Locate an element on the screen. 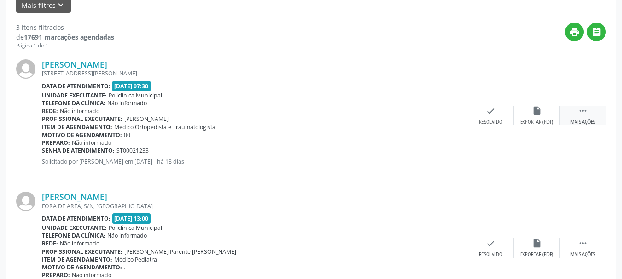 The width and height of the screenshot is (622, 279). span: Médico Ortopedista e Traumatologista is located at coordinates (165, 127).